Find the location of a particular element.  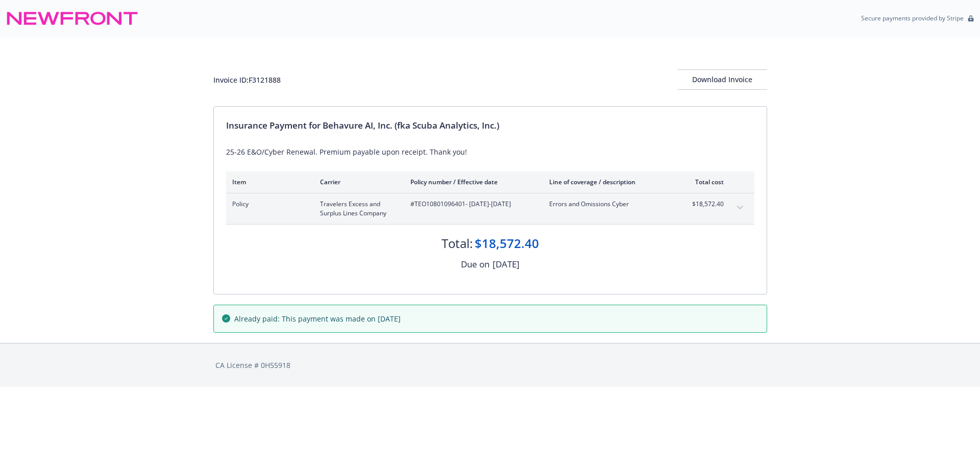

span: Policy is located at coordinates (268, 204).